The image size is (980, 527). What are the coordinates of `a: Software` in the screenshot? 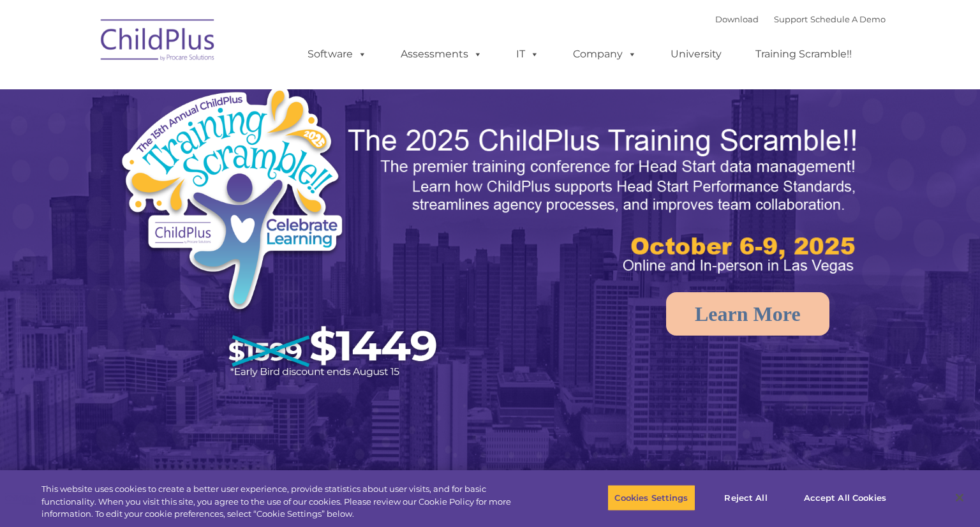 It's located at (337, 54).